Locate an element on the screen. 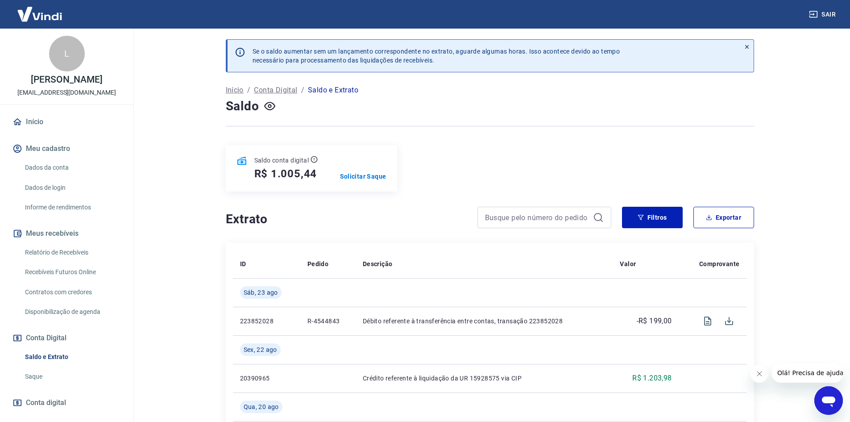 The width and height of the screenshot is (850, 422). h5: R$ 1.005,44 is located at coordinates (286, 174).